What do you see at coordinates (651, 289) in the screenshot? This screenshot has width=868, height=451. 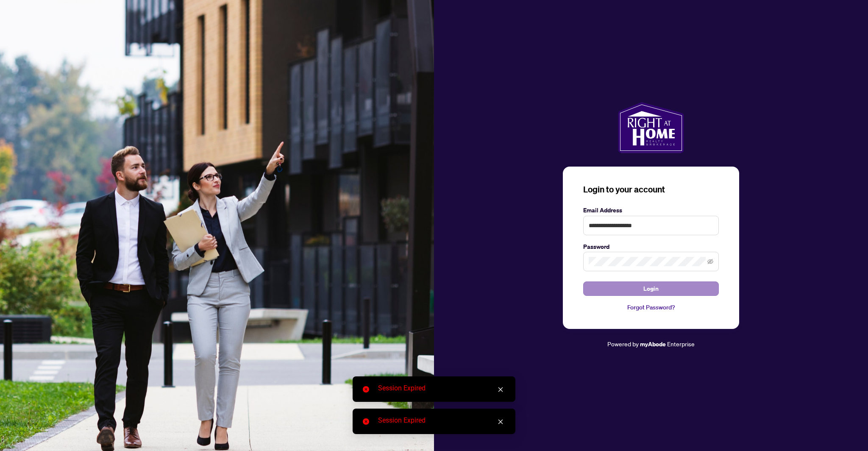 I see `span: Login` at bounding box center [651, 289].